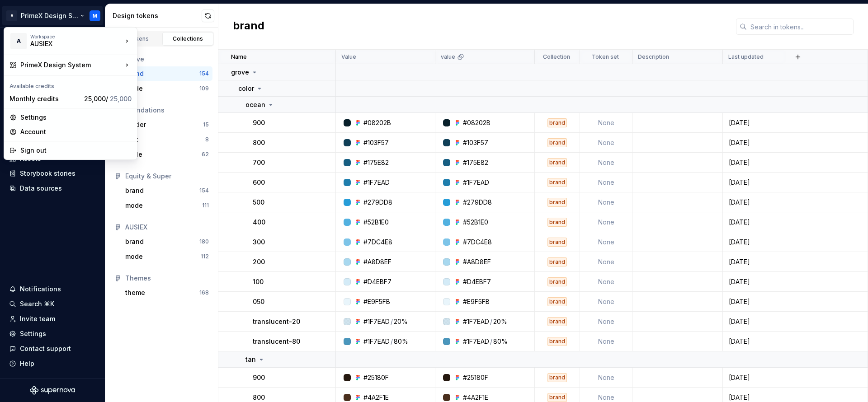 This screenshot has width=868, height=402. I want to click on span: 25,000, so click(121, 99).